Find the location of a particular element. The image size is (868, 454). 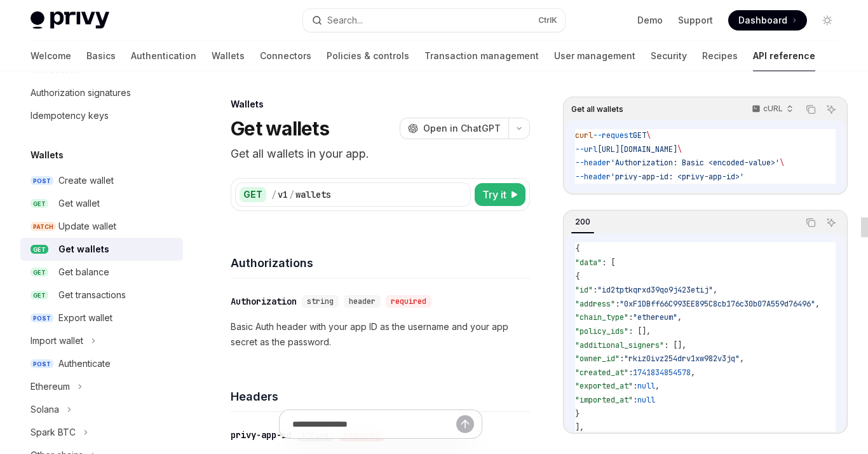

h4: Authorizations is located at coordinates (380, 263).